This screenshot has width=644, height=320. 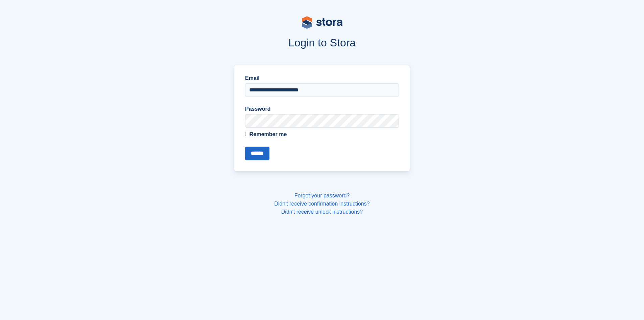 What do you see at coordinates (322, 204) in the screenshot?
I see `a: Didn't receive confirmation instructions?` at bounding box center [322, 204].